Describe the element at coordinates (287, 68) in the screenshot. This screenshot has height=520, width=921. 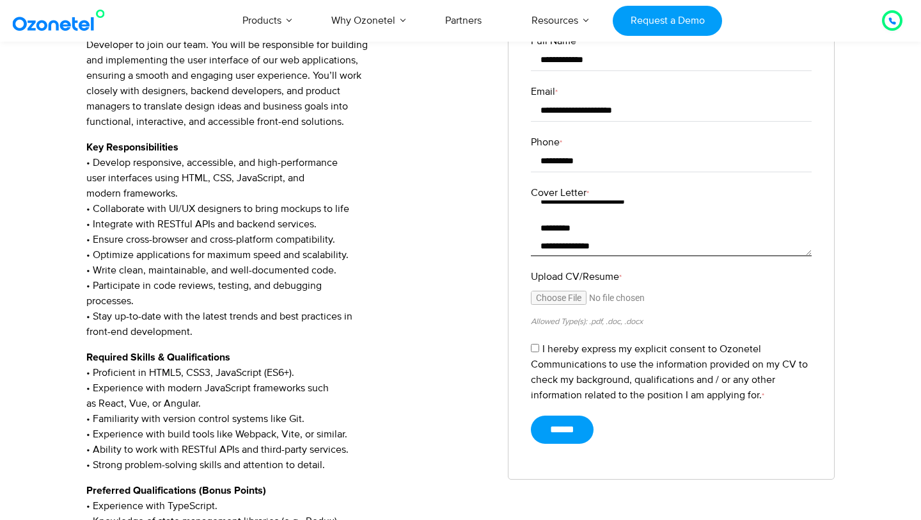
I see `p: We are looking for a skilled and passionate Front-End Developer to join our team. You will be res...` at that location.